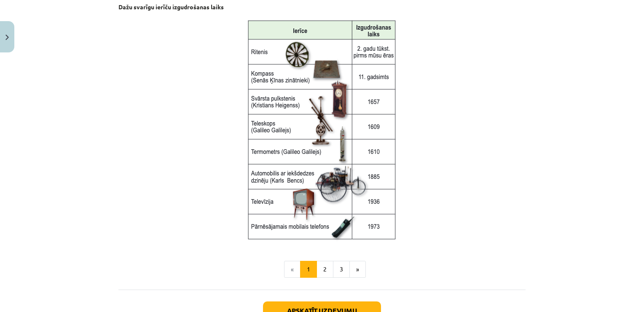 This screenshot has width=644, height=312. Describe the element at coordinates (322, 269) in the screenshot. I see `nav: Page navigation example` at that location.